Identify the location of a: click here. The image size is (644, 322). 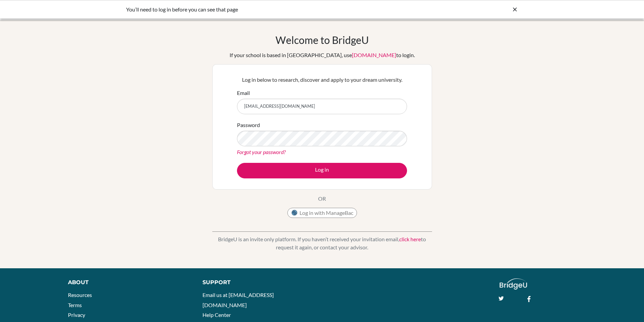
(411, 239).